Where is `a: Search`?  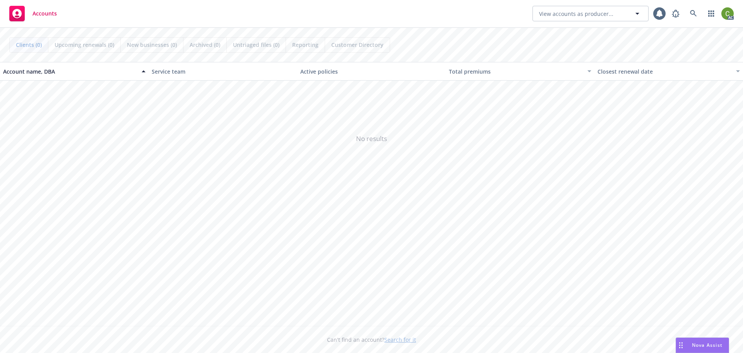
a: Search is located at coordinates (693, 14).